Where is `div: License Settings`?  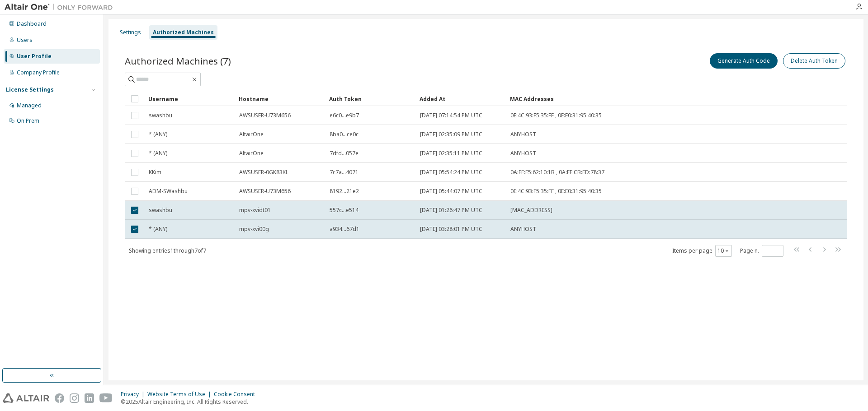 div: License Settings is located at coordinates (30, 90).